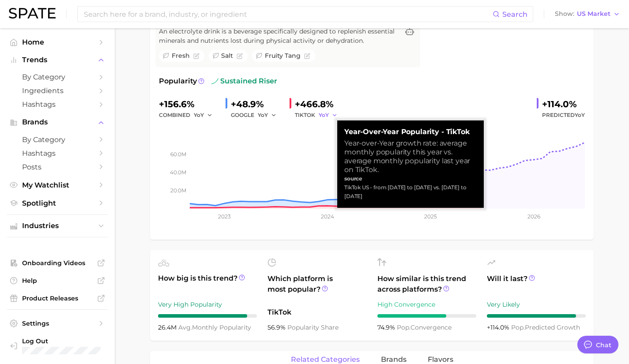  Describe the element at coordinates (57, 263) in the screenshot. I see `span: Onboarding Videos` at that location.